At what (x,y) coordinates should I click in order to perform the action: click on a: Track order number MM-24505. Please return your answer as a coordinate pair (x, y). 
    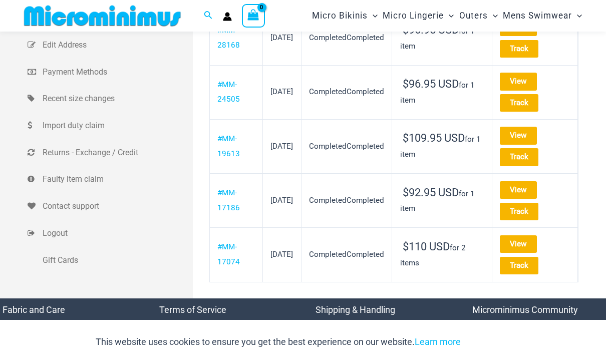
    Looking at the image, I should click on (519, 103).